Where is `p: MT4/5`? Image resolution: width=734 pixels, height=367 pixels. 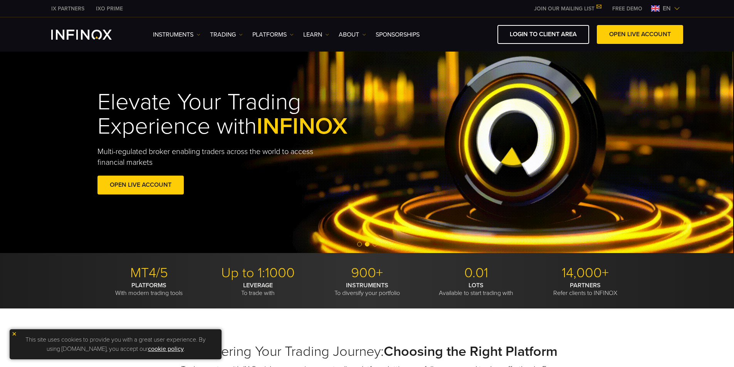 p: MT4/5 is located at coordinates (149, 273).